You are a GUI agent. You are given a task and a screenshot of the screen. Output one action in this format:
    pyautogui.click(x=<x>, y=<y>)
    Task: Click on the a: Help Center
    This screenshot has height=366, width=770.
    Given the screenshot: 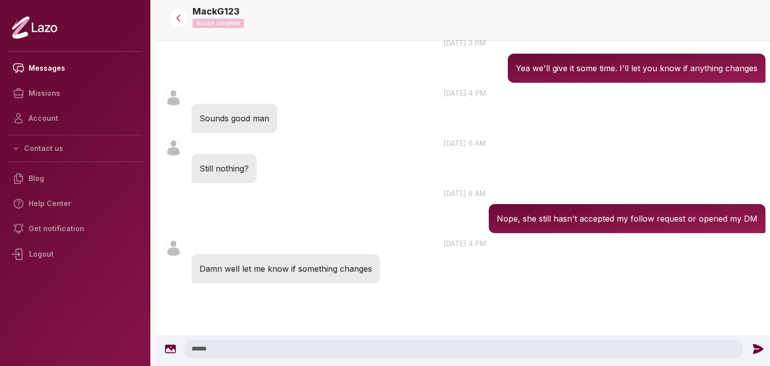 What is the action you would take?
    pyautogui.click(x=75, y=204)
    